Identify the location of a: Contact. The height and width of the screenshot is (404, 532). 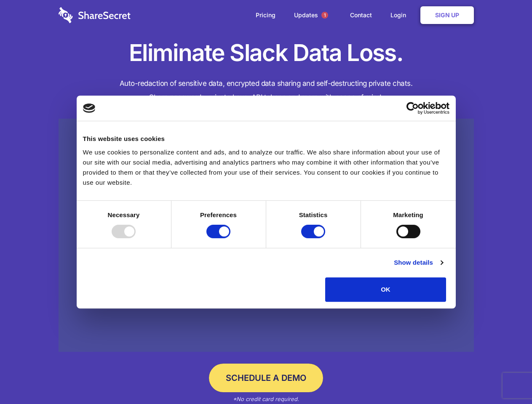
(361, 15).